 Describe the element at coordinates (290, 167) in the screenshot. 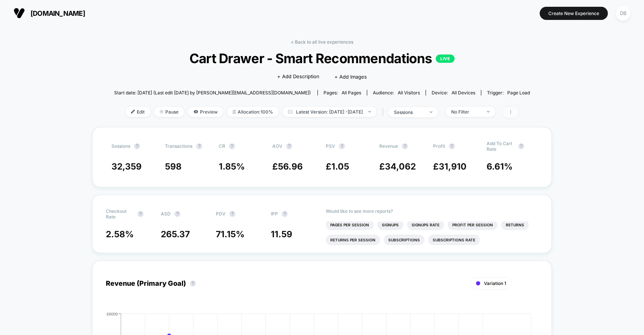

I see `span: 56.96` at that location.